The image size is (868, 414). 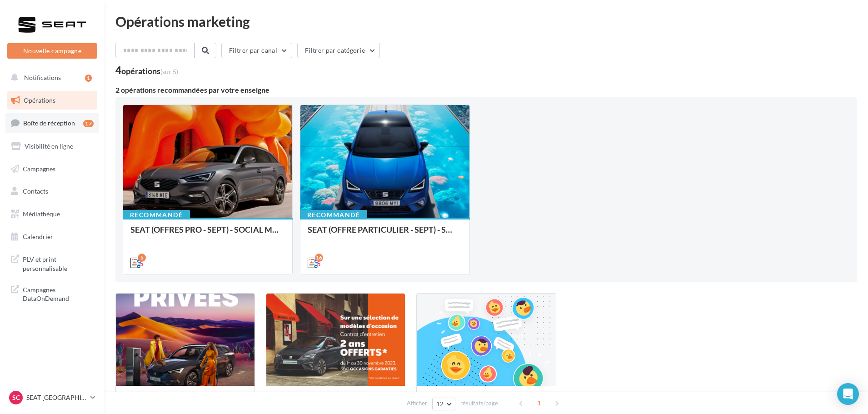 I want to click on span: Afficher, so click(x=416, y=403).